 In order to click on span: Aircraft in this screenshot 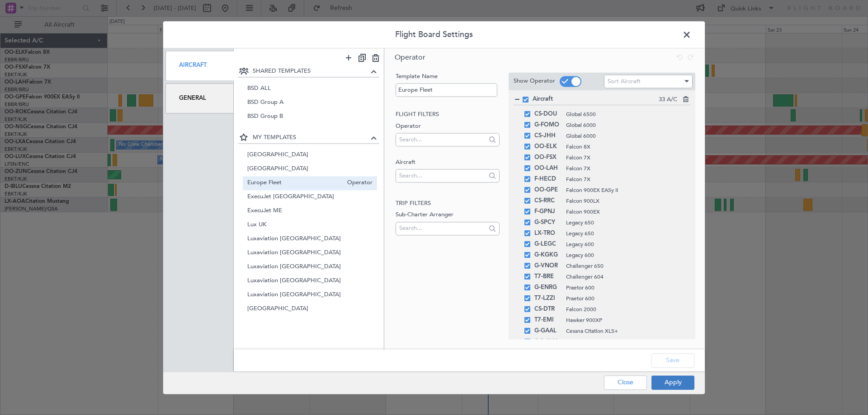, I will do `click(595, 100)`.